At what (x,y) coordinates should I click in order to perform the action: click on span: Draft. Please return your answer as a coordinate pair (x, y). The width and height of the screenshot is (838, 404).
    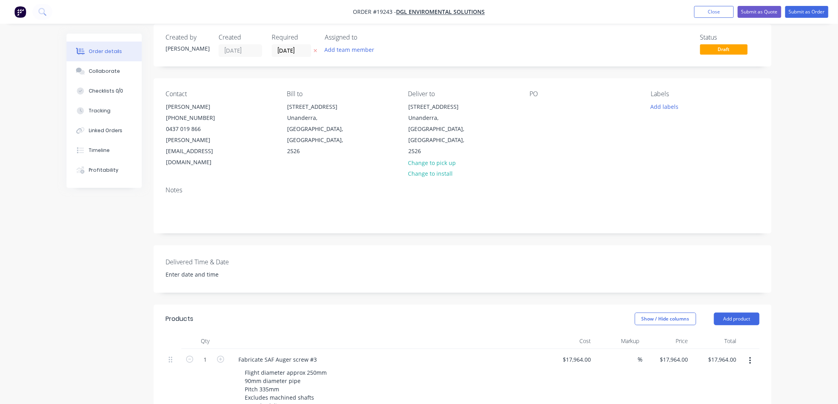
    Looking at the image, I should click on (724, 49).